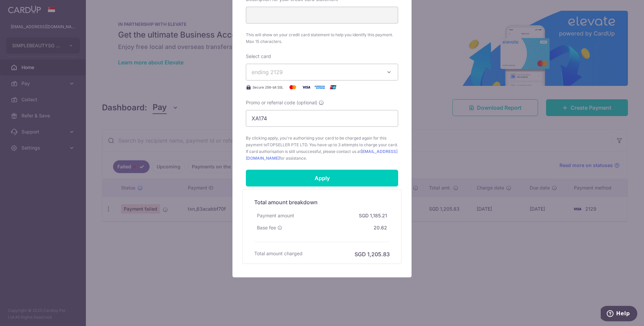 This screenshot has width=644, height=326. I want to click on span: By clicking apply, you're authorising your card to be charged again for this payment to . You hav..., so click(322, 148).